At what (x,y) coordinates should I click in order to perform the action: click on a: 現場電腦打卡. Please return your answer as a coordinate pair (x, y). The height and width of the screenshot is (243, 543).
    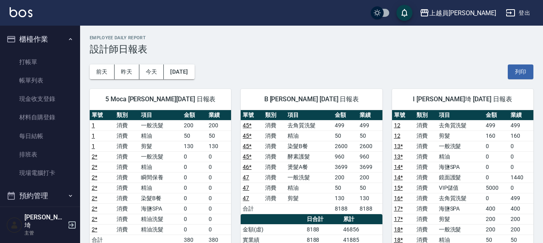
    Looking at the image, I should click on (40, 173).